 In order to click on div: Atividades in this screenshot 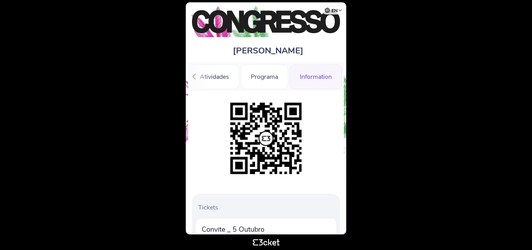, I will do `click(214, 77)`.